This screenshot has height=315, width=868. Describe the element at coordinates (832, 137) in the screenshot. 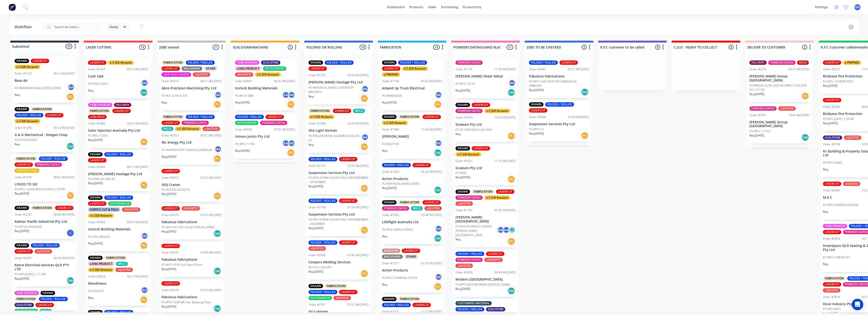

I see `div: GUILOTINE` at that location.